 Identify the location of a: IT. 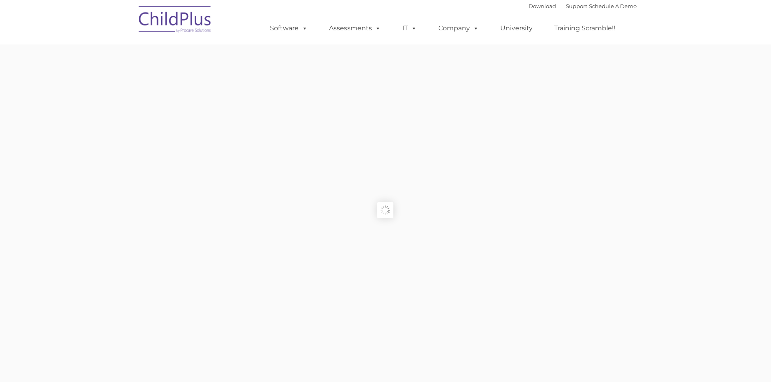
(410, 28).